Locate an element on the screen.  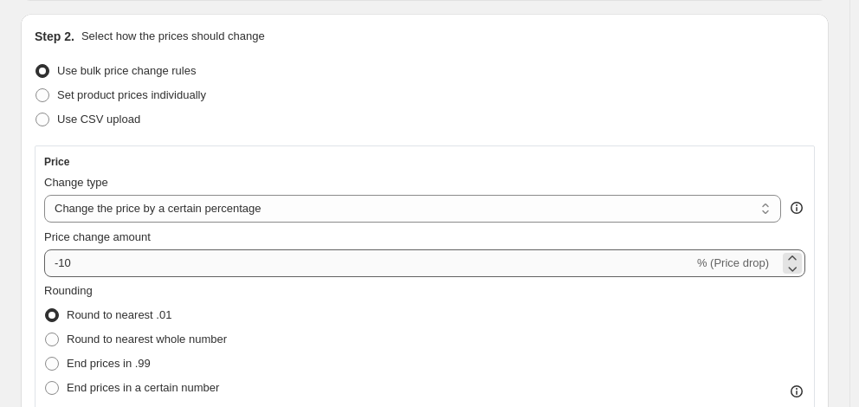
h3: Price is located at coordinates (56, 162).